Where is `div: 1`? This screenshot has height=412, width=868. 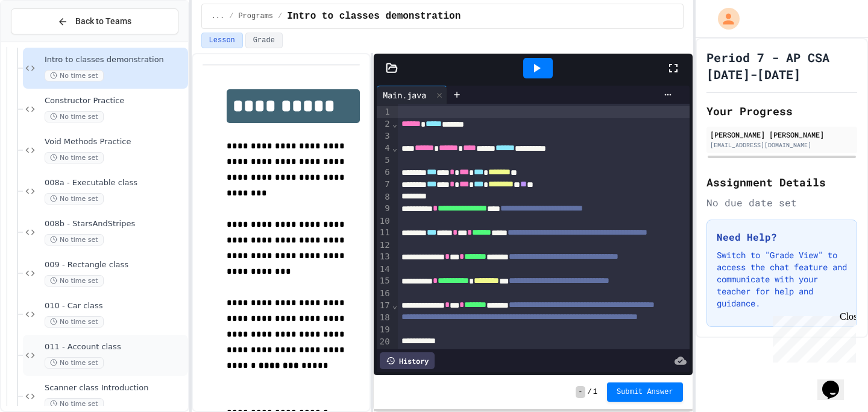 div: 1 is located at coordinates (384, 112).